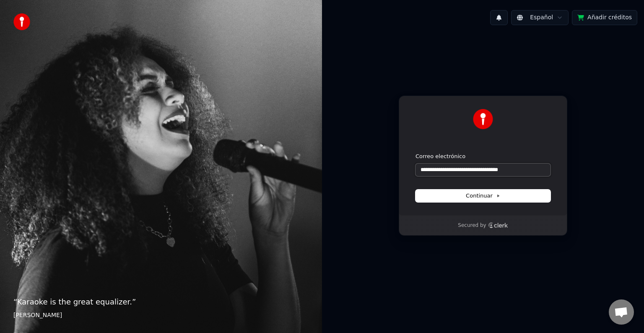 Image resolution: width=644 pixels, height=333 pixels. I want to click on img: Youka, so click(483, 119).